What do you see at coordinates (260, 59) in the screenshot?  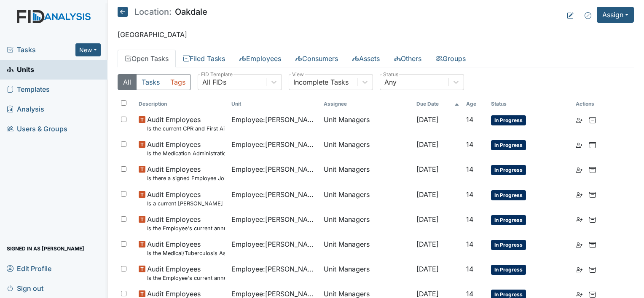 I see `a: Employees` at bounding box center [260, 59].